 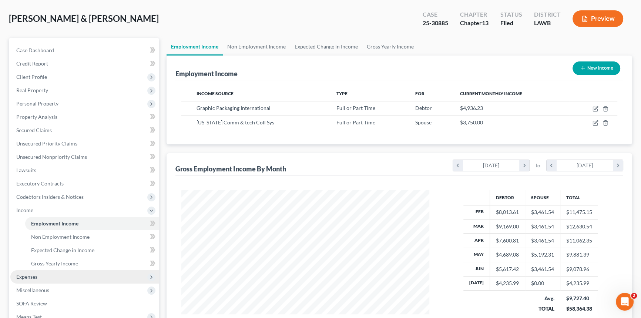 What do you see at coordinates (579, 269) in the screenshot?
I see `td: $9,078.96` at bounding box center [579, 269].